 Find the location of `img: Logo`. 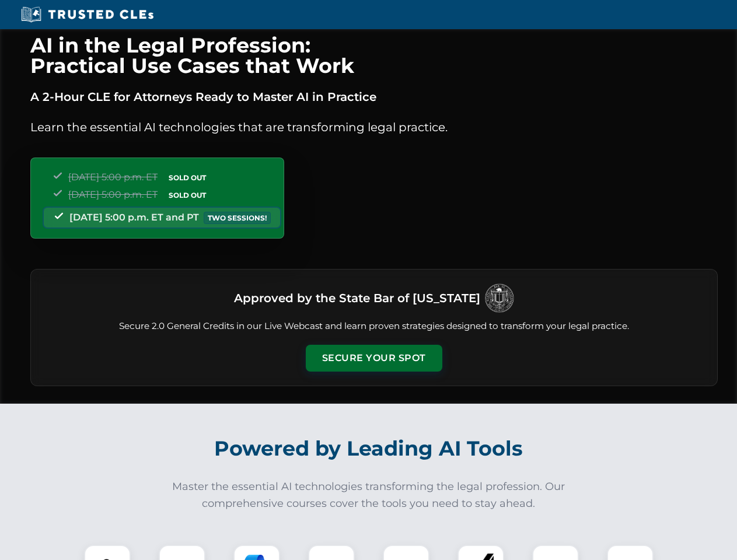

img: Logo is located at coordinates (499, 298).